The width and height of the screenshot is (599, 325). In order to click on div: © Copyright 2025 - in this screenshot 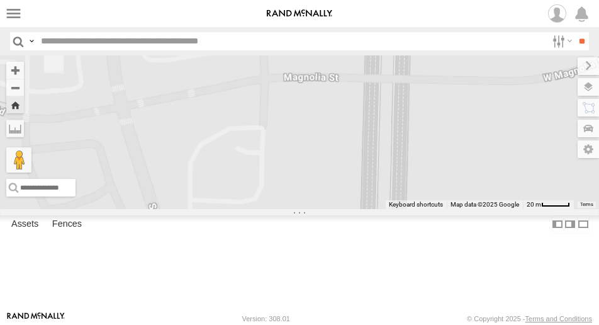, I will do `click(529, 319)`.